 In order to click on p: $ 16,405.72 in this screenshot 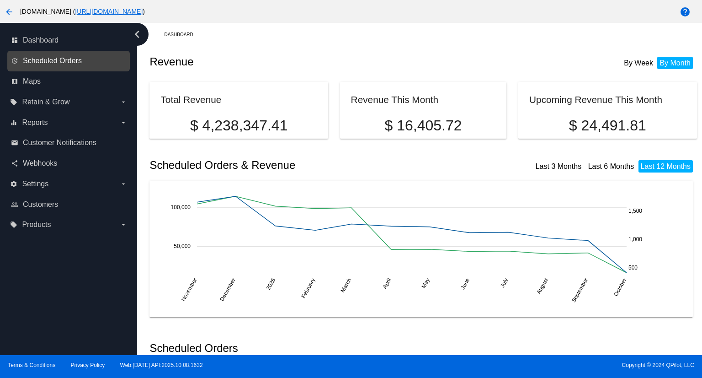, I will do `click(423, 125)`.